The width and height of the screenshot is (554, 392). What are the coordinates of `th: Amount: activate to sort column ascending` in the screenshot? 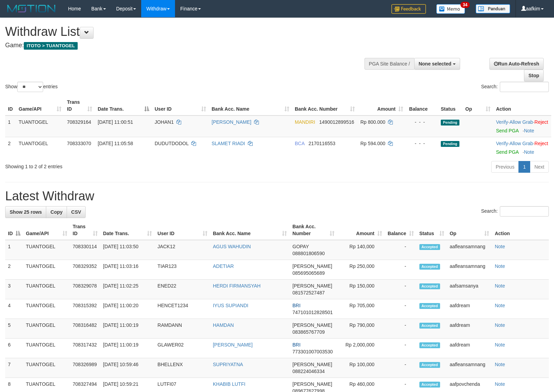 It's located at (382, 106).